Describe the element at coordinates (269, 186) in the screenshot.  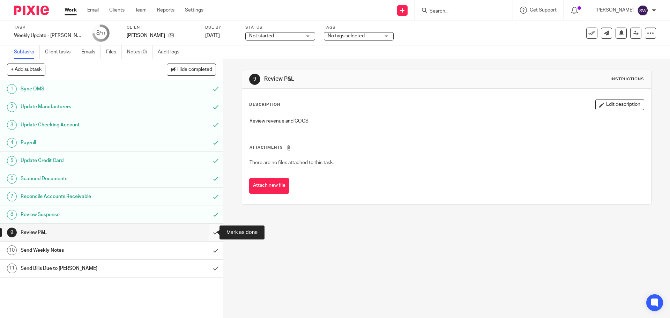
I see `button: Attach new file` at that location.